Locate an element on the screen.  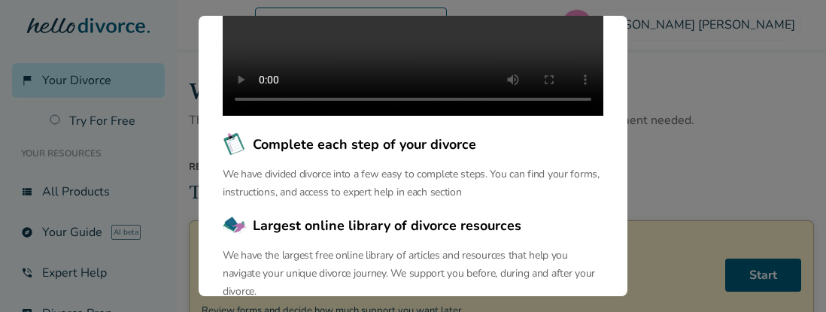
span: Complete each step of your divorce is located at coordinates (364, 144).